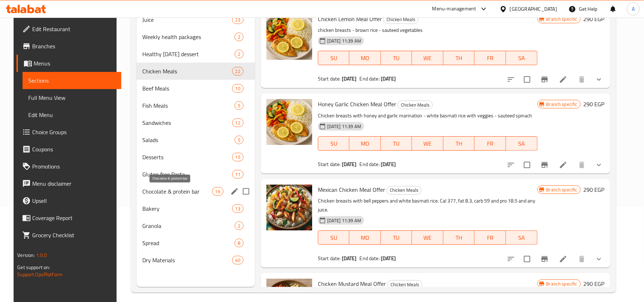 The image size is (644, 302). What do you see at coordinates (74, 29) in the screenshot?
I see `span: Edit Restaurant` at bounding box center [74, 29].